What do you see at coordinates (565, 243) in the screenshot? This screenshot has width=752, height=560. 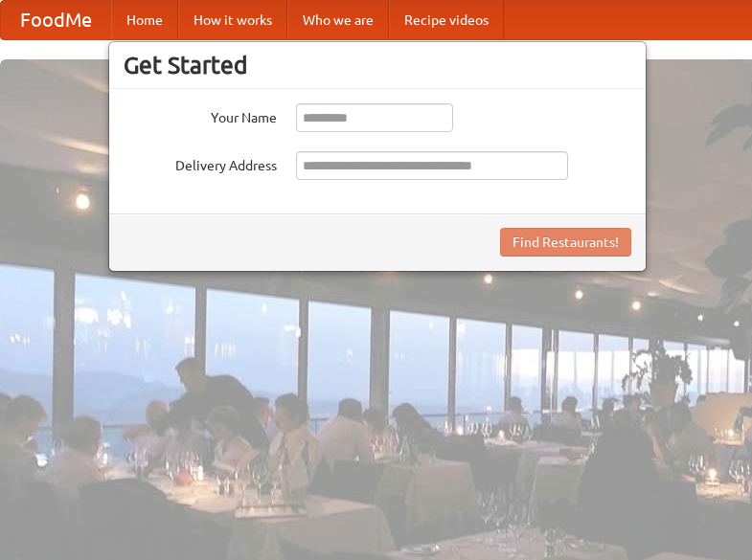 I see `button: Find Restaurants!` at bounding box center [565, 243].